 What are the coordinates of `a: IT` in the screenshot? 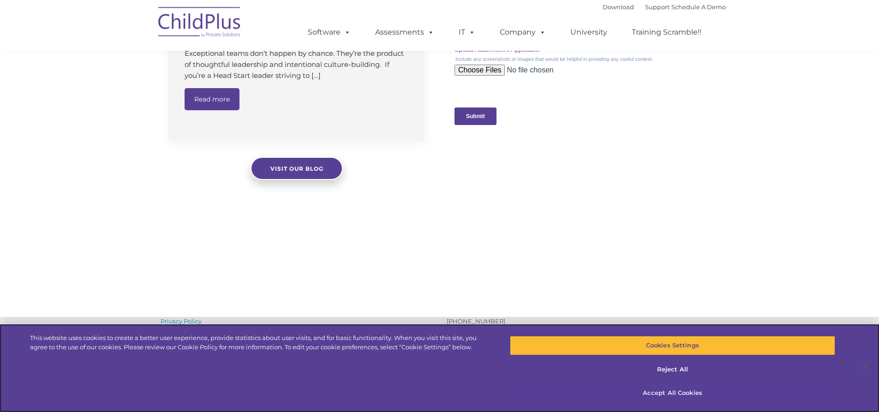 It's located at (467, 32).